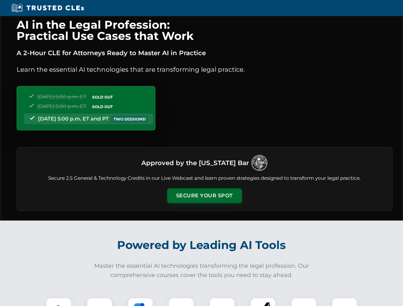 The width and height of the screenshot is (403, 306). Describe the element at coordinates (259, 163) in the screenshot. I see `img: Logo` at that location.